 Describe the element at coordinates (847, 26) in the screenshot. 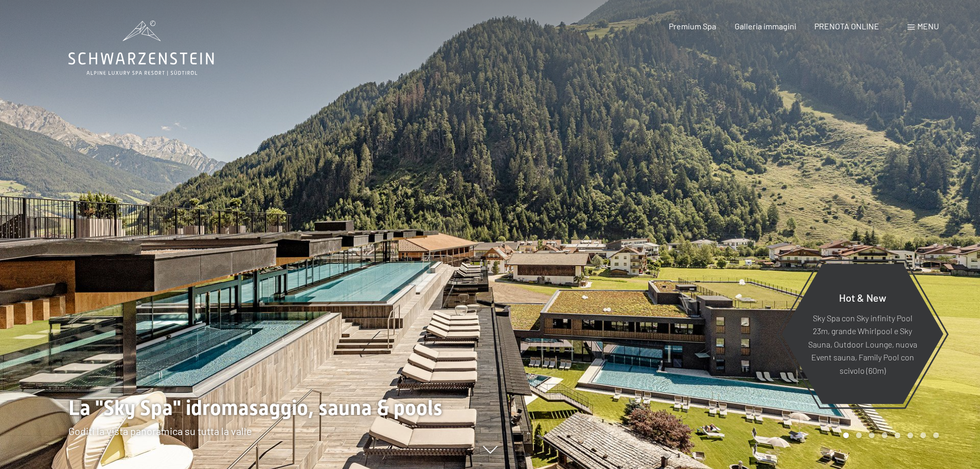

I see `a: PRENOTA ONLINE` at that location.